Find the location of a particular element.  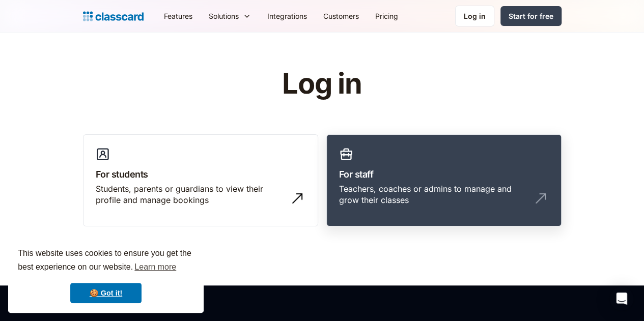

div: cookieconsent is located at coordinates (106, 275).